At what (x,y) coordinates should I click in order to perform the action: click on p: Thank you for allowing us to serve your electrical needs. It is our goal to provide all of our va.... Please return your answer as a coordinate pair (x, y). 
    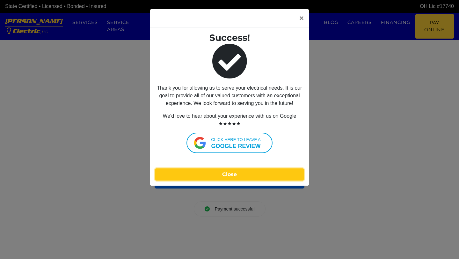
    Looking at the image, I should click on (229, 96).